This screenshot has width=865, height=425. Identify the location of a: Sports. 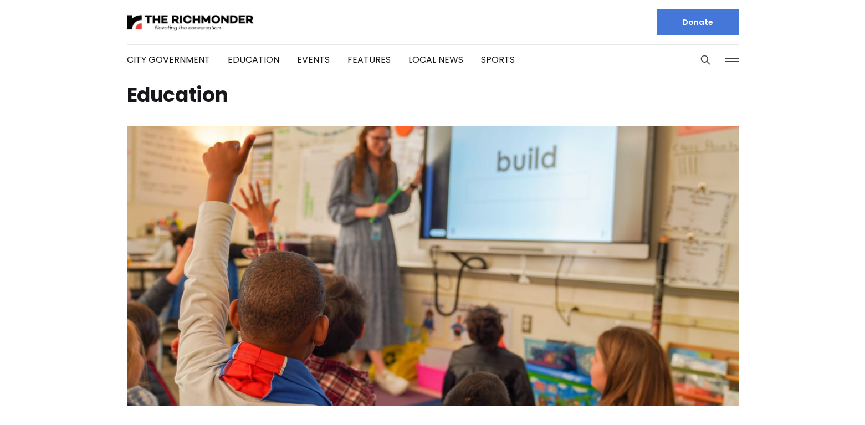
(498, 59).